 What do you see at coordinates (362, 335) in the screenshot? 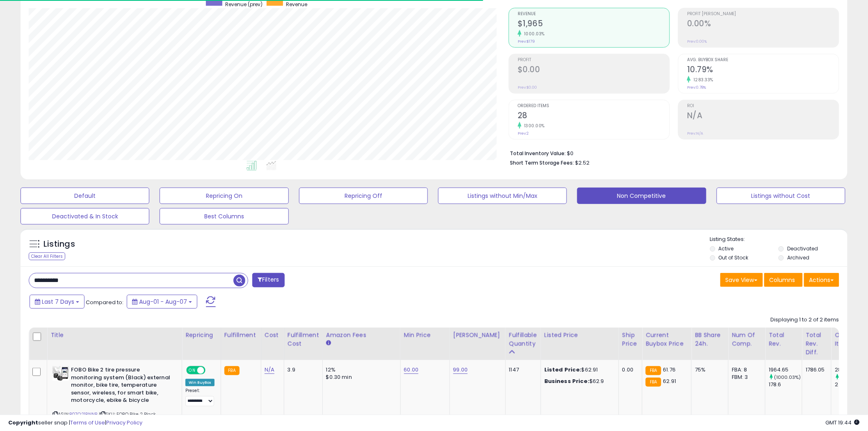
I see `div: Amazon Fees` at bounding box center [362, 335].